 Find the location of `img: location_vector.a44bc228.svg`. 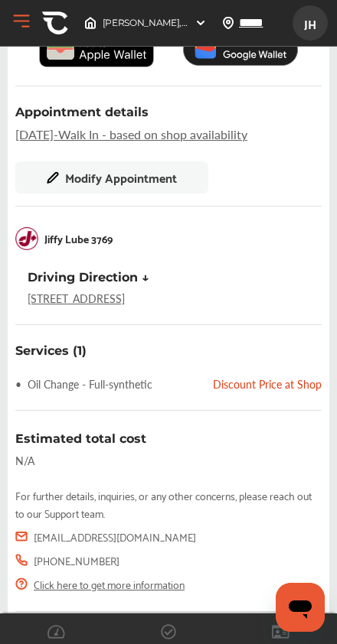

img: location_vector.a44bc228.svg is located at coordinates (228, 23).